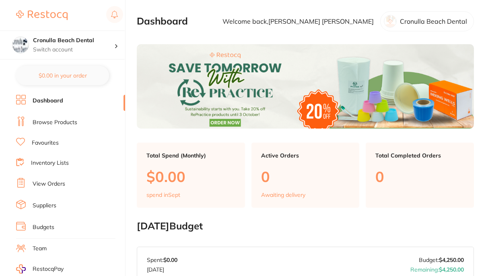  What do you see at coordinates (437, 268) in the screenshot?
I see `p: Remaining:` at bounding box center [437, 268].